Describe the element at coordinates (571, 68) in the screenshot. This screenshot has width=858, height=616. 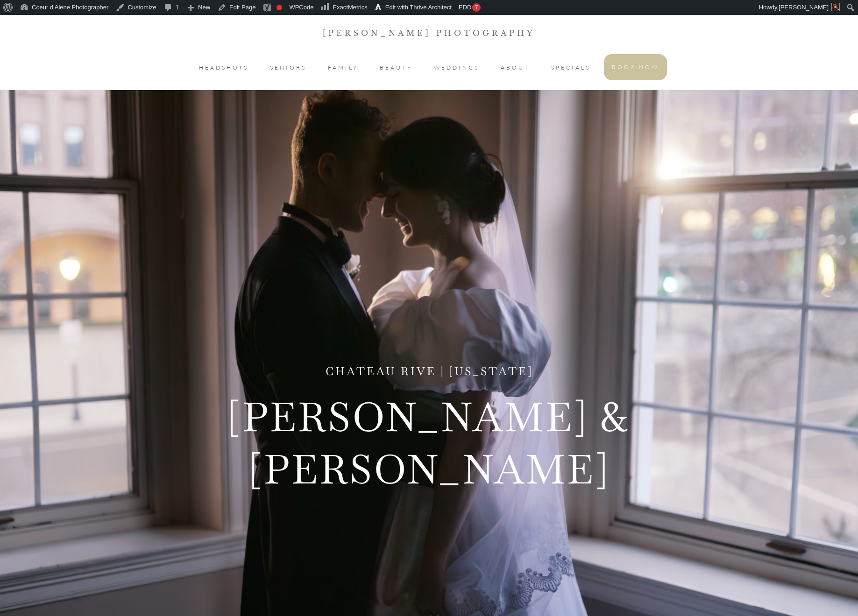
I see `span: SPECIALS` at that location.